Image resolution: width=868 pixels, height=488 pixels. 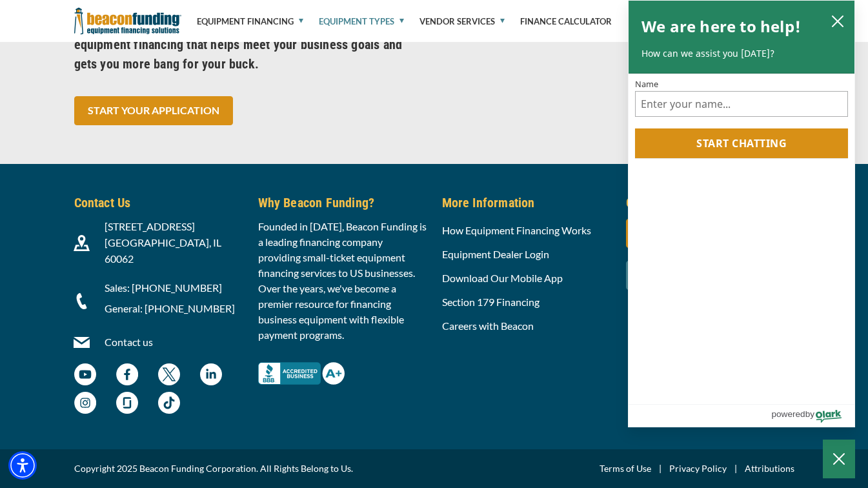 I want to click on a: CALCULATE PAYMENTS, so click(x=710, y=275).